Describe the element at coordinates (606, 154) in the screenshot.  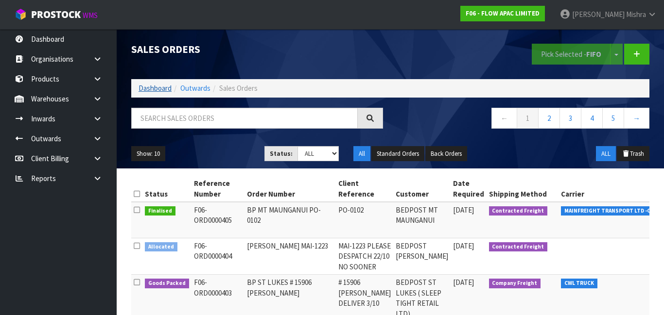
I see `button: ALL` at that location.